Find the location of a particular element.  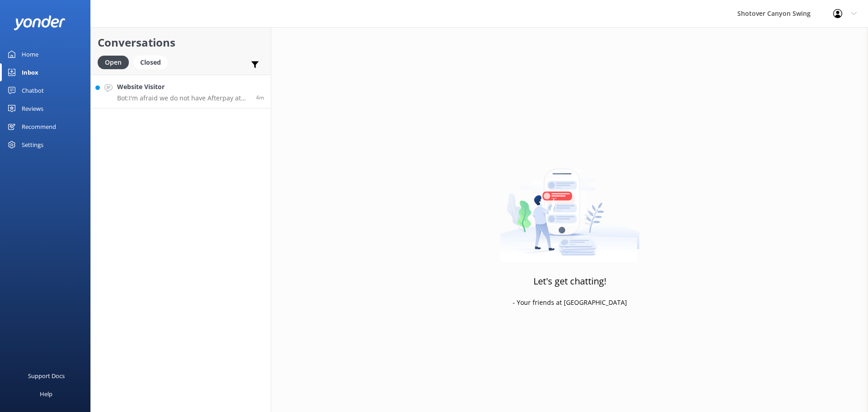

a: Closed is located at coordinates (152, 62).